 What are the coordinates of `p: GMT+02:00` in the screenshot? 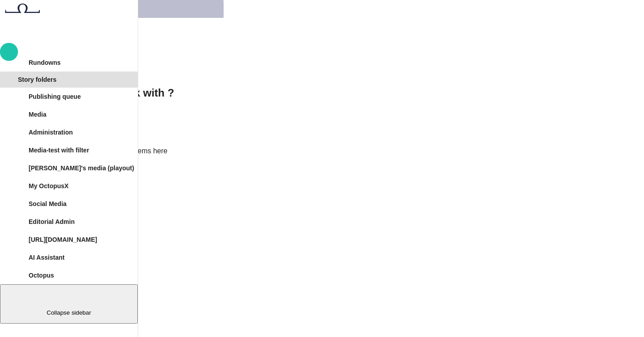 It's located at (339, 24).